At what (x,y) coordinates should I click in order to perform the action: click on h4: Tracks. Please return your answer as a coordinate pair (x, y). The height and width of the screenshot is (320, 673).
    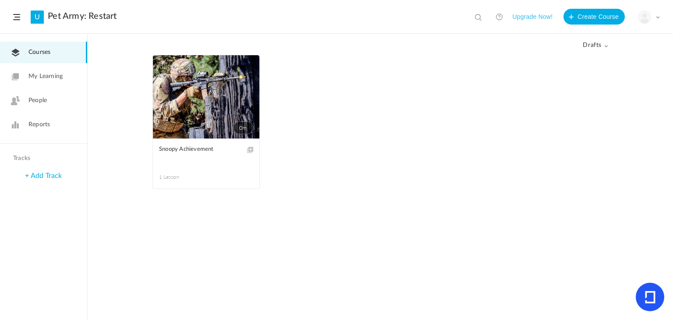
    Looking at the image, I should click on (42, 158).